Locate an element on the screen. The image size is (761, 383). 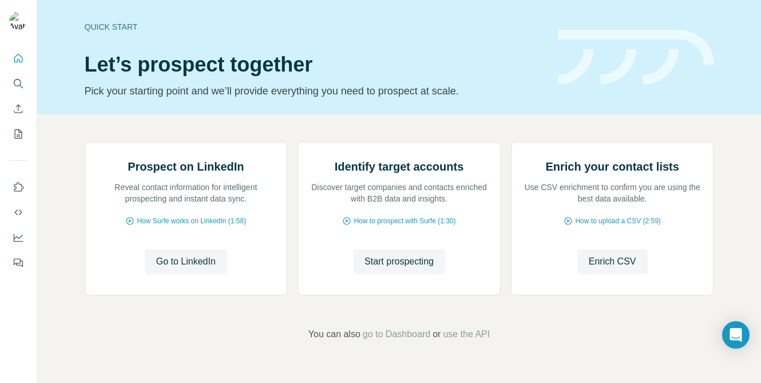
button: My lists is located at coordinates (18, 134).